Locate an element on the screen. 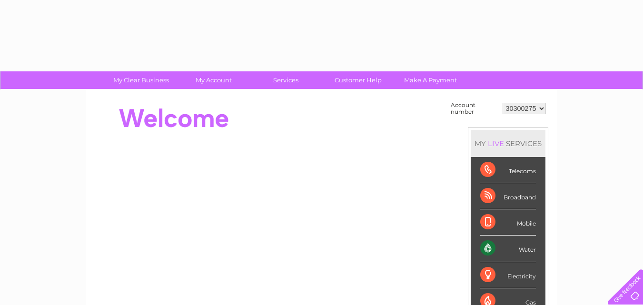 The image size is (643, 305). a: Customer Help is located at coordinates (358, 80).